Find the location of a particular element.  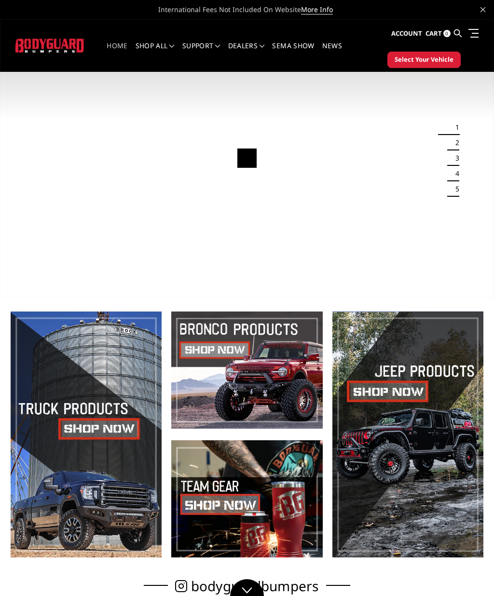

a: Dealers is located at coordinates (247, 52).